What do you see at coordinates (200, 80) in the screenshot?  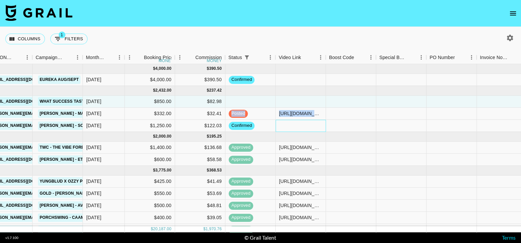 I see `div: $390.50` at bounding box center [200, 80].